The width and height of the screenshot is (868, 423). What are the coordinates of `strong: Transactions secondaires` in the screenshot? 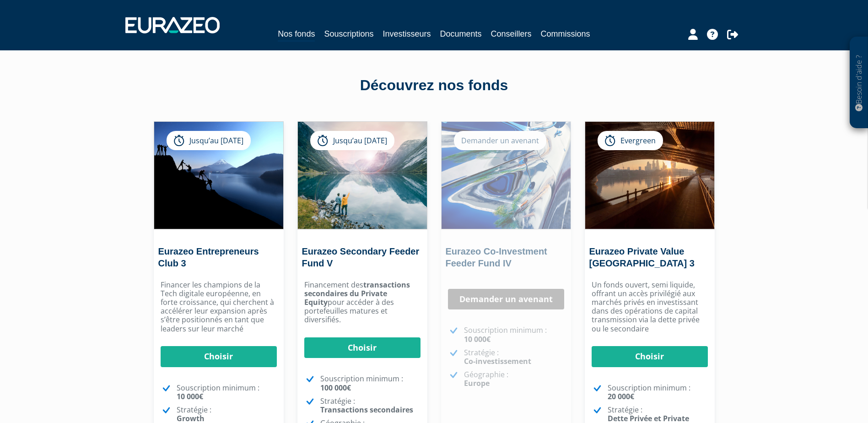 It's located at (366, 410).